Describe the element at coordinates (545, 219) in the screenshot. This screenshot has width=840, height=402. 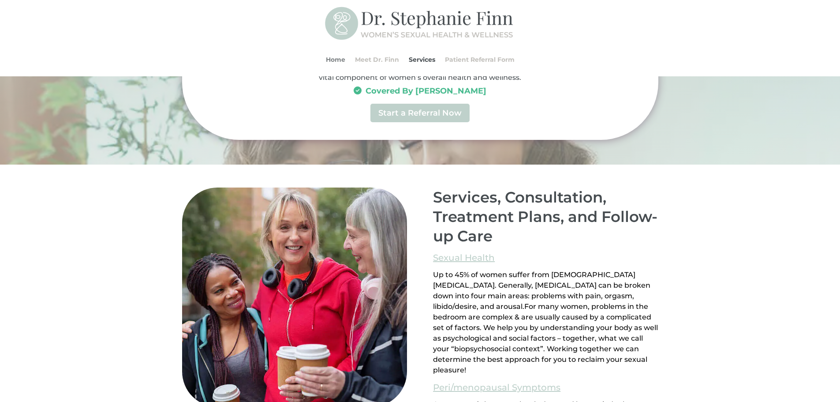
I see `h2: Services, Consultation, Treatment Plans, and Follow-up Care` at that location.